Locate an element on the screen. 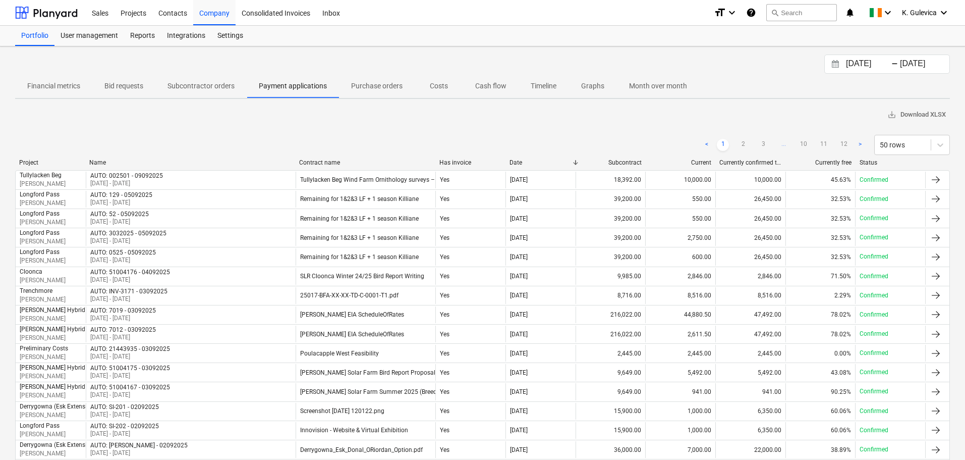  div: 18,392.00 is located at coordinates (610, 180).